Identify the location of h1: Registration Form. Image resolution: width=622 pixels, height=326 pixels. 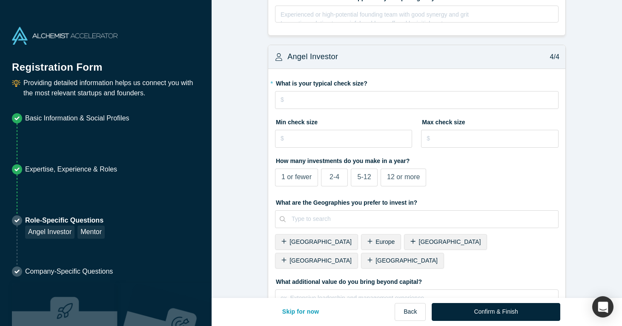
(106, 63).